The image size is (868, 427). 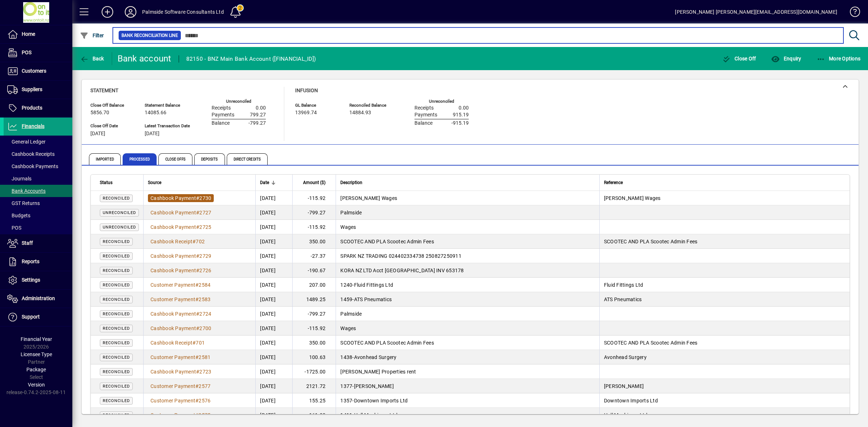 I want to click on button: More Options, so click(x=839, y=59).